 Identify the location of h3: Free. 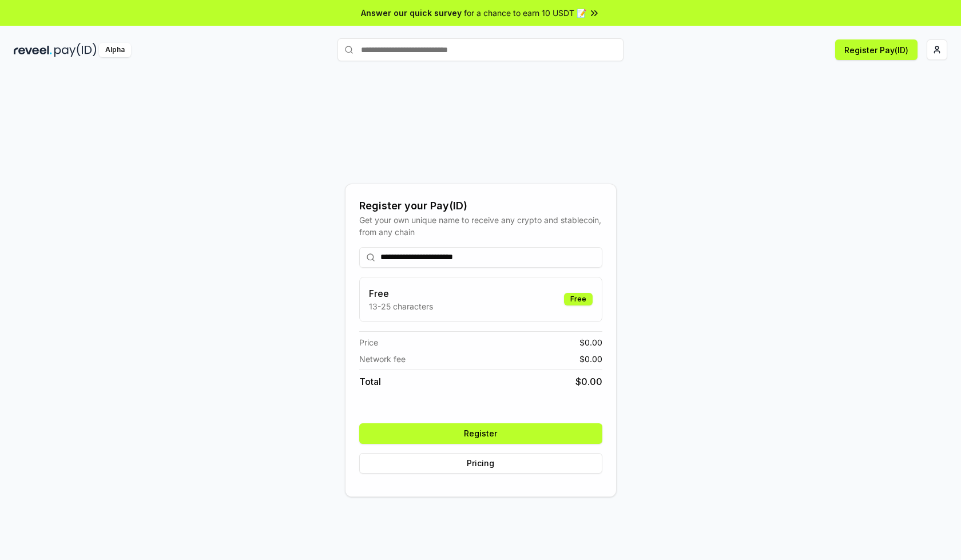
(401, 293).